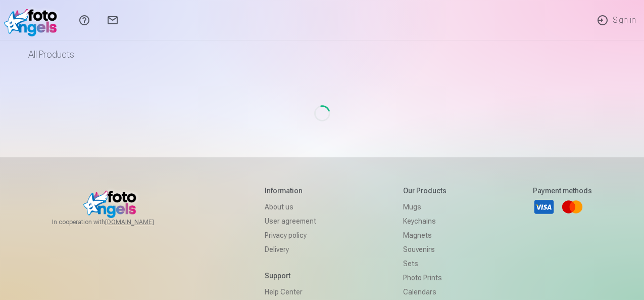 The width and height of the screenshot is (644, 300). I want to click on a: Delivery, so click(290, 250).